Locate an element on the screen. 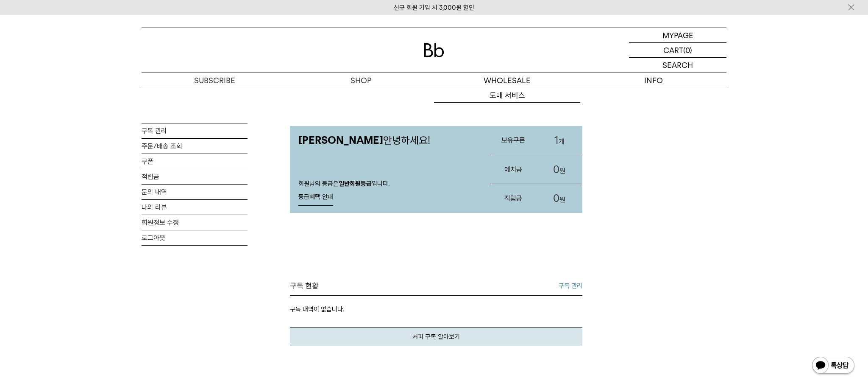  a: 적립금 is located at coordinates (195, 176).